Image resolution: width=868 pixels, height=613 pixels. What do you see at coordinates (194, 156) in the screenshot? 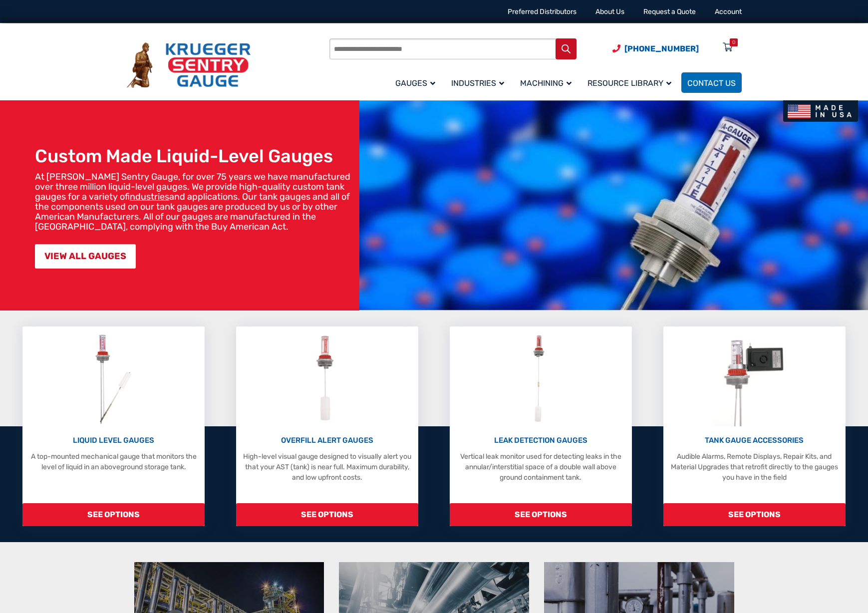
I see `h1: Custom Made Liquid-Level Gauges` at bounding box center [194, 156].